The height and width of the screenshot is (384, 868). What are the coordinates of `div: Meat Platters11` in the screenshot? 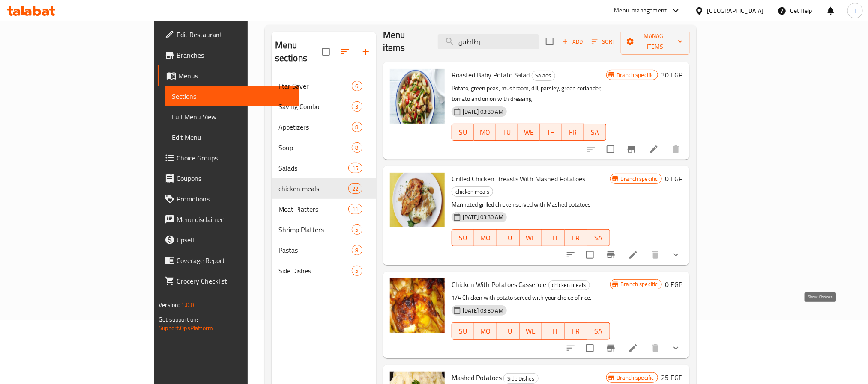 It's located at (324, 209).